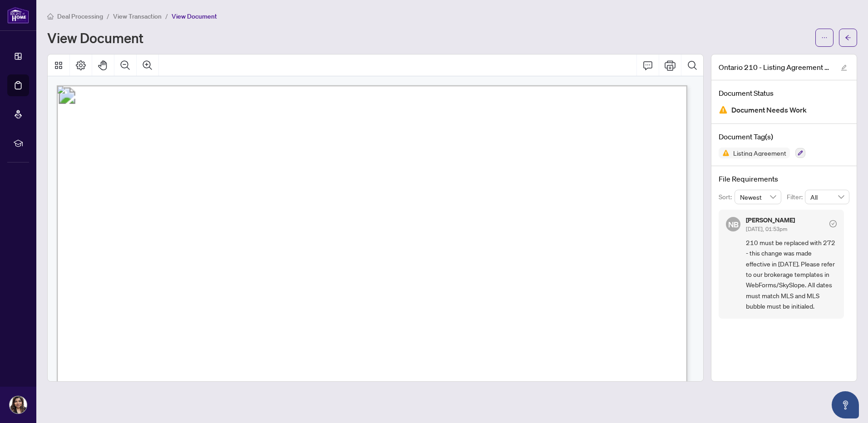  What do you see at coordinates (759, 197) in the screenshot?
I see `span: Newest` at bounding box center [759, 197].